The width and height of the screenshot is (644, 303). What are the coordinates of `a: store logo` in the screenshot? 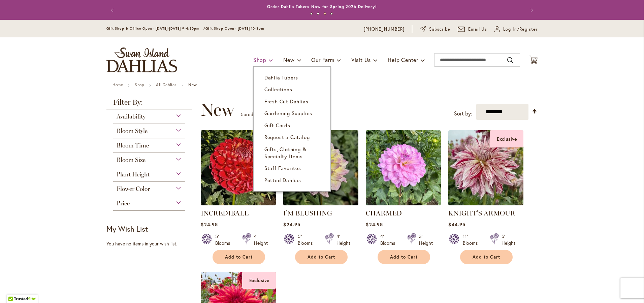 It's located at (142, 60).